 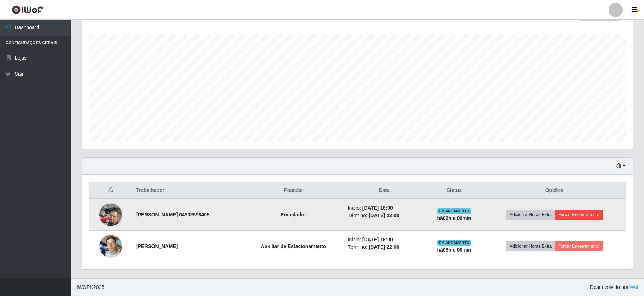 I want to click on a: iWof, so click(x=633, y=287).